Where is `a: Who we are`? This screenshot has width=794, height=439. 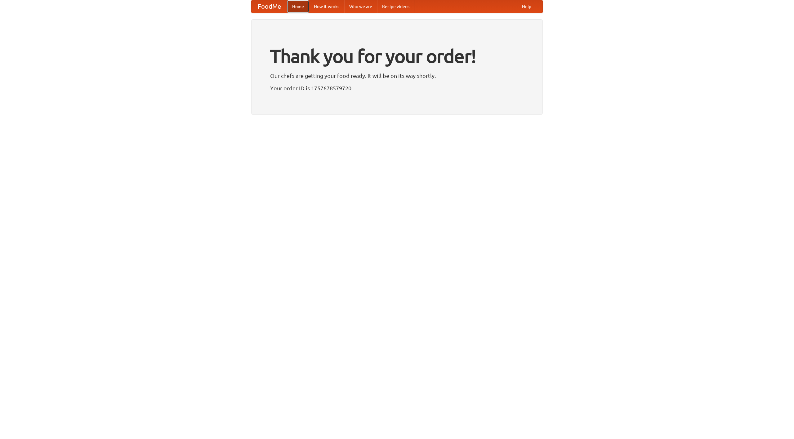
a: Who we are is located at coordinates (361, 7).